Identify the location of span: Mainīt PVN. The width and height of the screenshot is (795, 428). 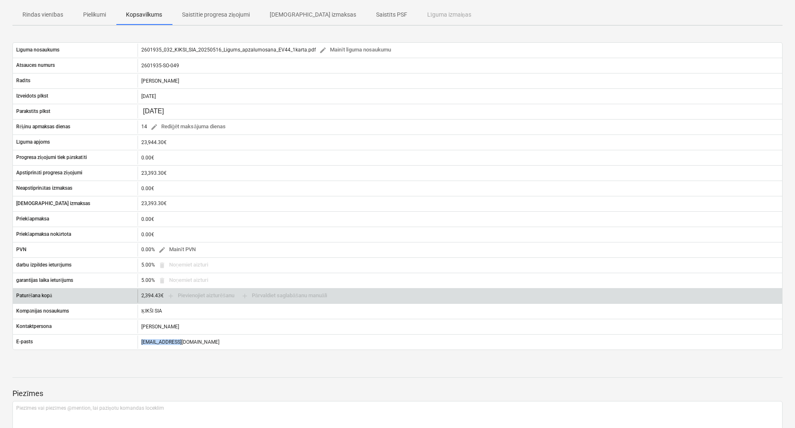
(177, 250).